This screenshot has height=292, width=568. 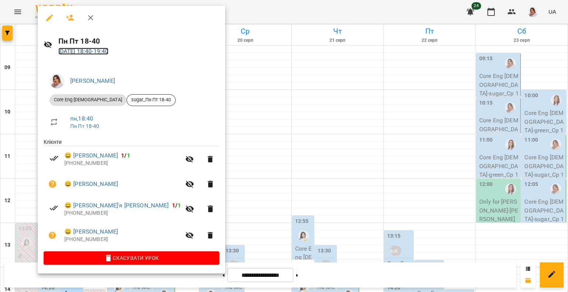 What do you see at coordinates (131, 195) in the screenshot?
I see `ul: Клієнти` at bounding box center [131, 195].